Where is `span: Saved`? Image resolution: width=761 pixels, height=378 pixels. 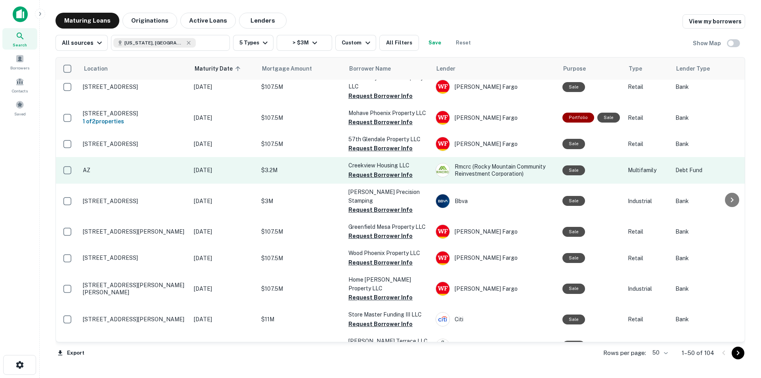
span: Saved is located at coordinates (20, 114).